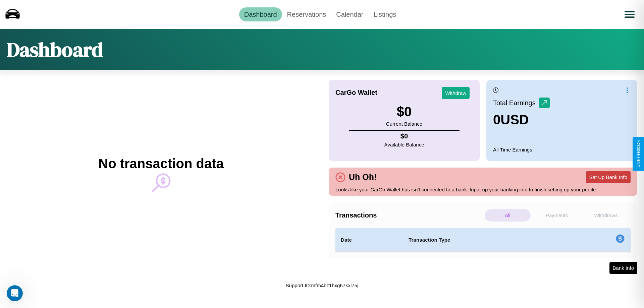 Image resolution: width=644 pixels, height=308 pixels. Describe the element at coordinates (521, 120) in the screenshot. I see `h3: 0 USD` at that location.